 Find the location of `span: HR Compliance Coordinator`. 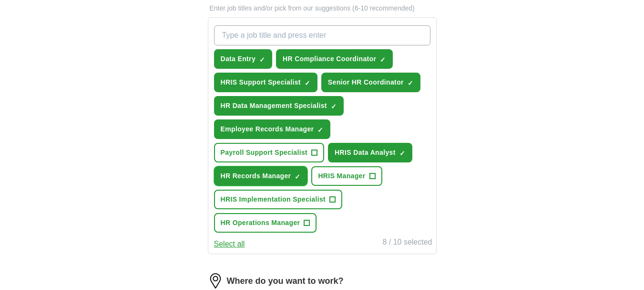

span: HR Compliance Coordinator is located at coordinates (329, 59).